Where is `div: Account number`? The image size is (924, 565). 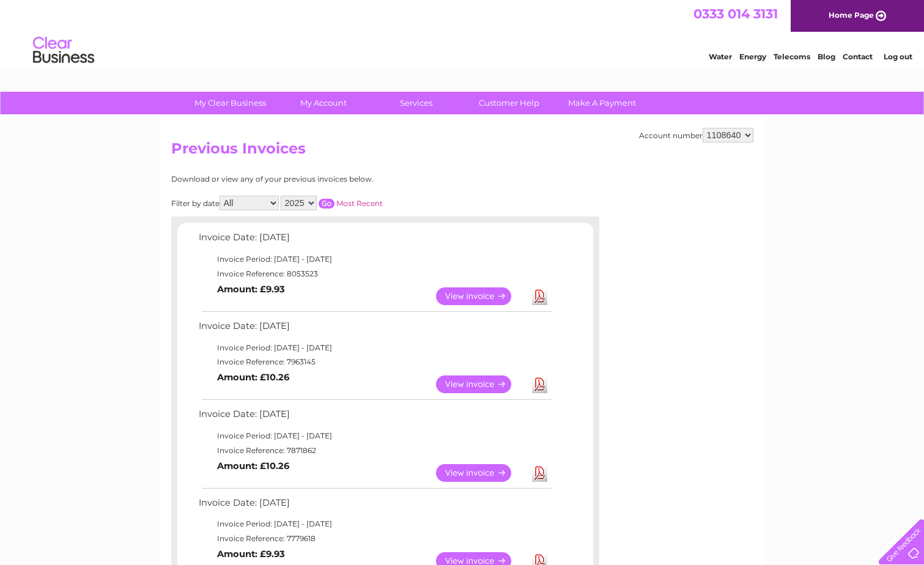
div: Account number is located at coordinates (696, 136).